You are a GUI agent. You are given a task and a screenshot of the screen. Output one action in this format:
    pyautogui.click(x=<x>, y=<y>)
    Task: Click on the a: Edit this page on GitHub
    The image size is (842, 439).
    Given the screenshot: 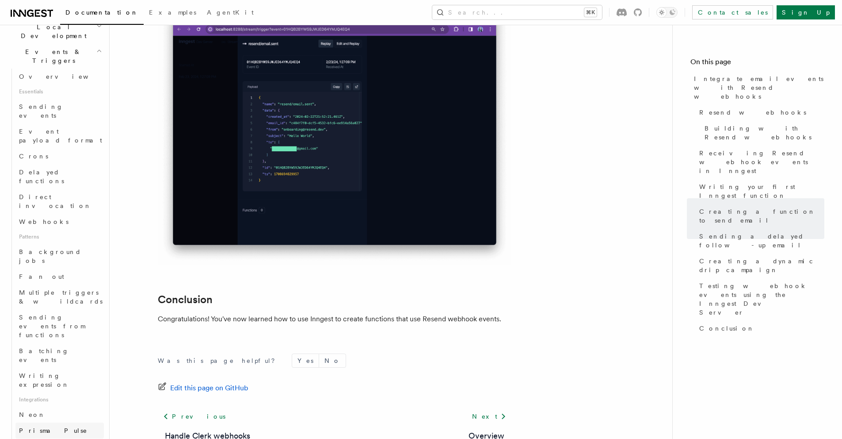 What is the action you would take?
    pyautogui.click(x=203, y=388)
    